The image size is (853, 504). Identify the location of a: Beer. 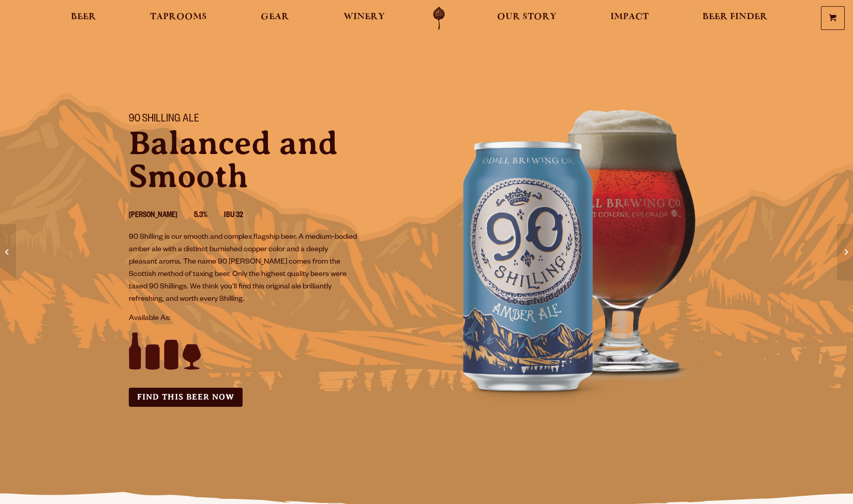
(83, 18).